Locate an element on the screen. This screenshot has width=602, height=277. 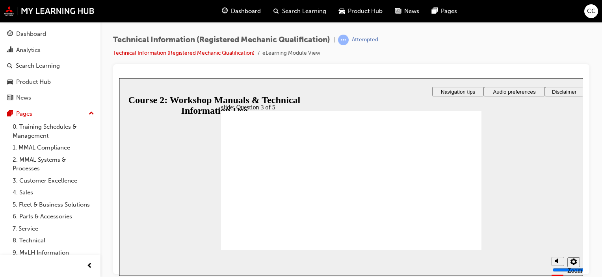
span: chart-icon is located at coordinates (10, 50).